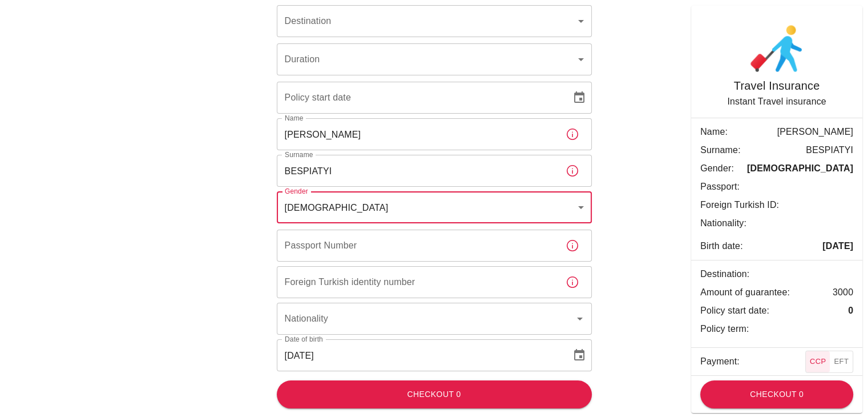  I want to click on span: Surname:, so click(767, 151).